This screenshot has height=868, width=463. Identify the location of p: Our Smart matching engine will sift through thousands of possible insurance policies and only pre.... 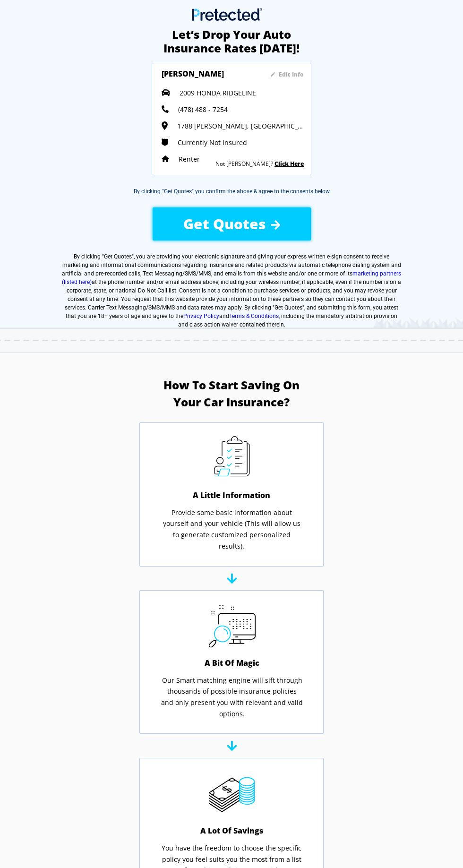
(232, 697).